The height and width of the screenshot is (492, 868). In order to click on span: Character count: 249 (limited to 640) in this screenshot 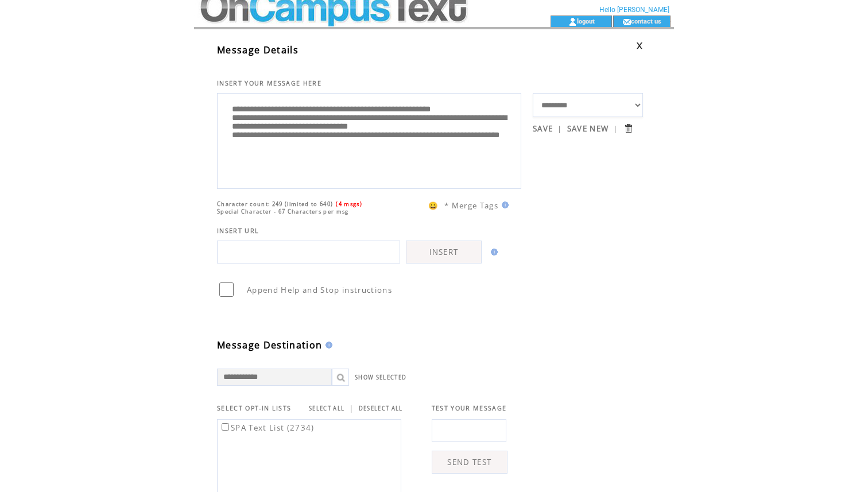, I will do `click(275, 204)`.